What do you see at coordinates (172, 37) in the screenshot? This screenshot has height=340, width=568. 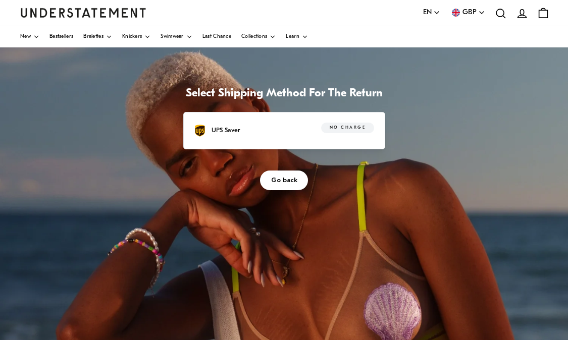 I see `span: Swimwear` at bounding box center [172, 37].